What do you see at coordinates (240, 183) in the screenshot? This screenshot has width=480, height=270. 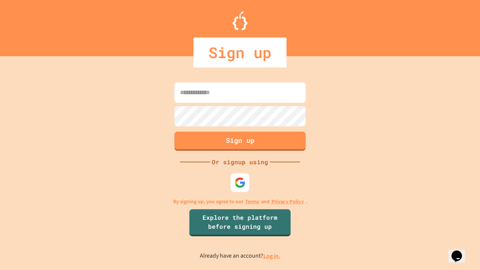 I see `img: google-icon.svg` at bounding box center [240, 183].